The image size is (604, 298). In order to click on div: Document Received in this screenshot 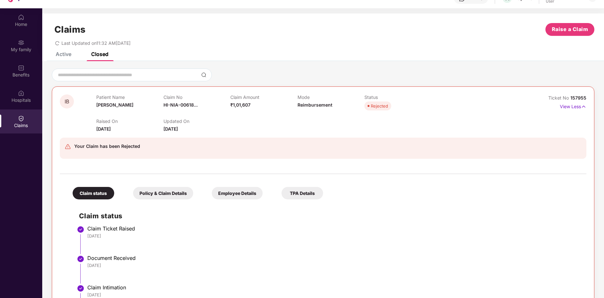, I will do `click(334, 258)`.